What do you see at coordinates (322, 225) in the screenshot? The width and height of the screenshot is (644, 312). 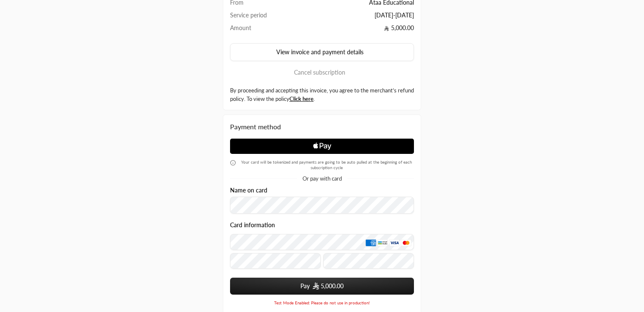 I see `legend: Card information` at bounding box center [322, 225].